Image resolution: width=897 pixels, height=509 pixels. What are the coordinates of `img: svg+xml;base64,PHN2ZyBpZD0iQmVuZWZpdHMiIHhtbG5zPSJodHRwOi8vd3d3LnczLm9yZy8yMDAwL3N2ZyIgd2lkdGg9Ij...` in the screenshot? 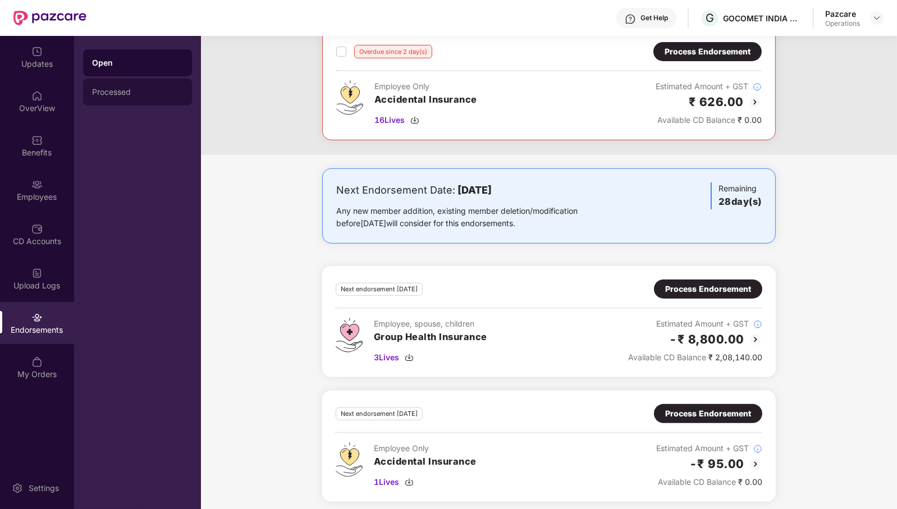 It's located at (37, 140).